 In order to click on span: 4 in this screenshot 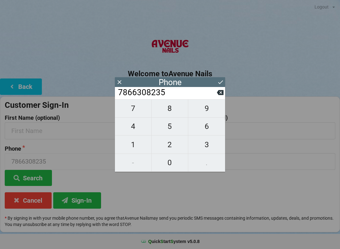, I will do `click(133, 126)`.